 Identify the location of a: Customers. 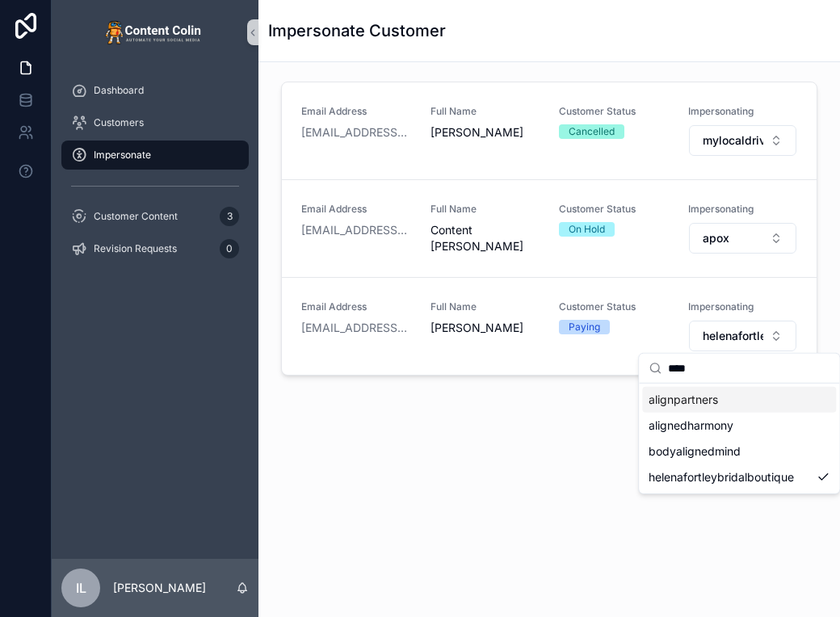
(155, 123).